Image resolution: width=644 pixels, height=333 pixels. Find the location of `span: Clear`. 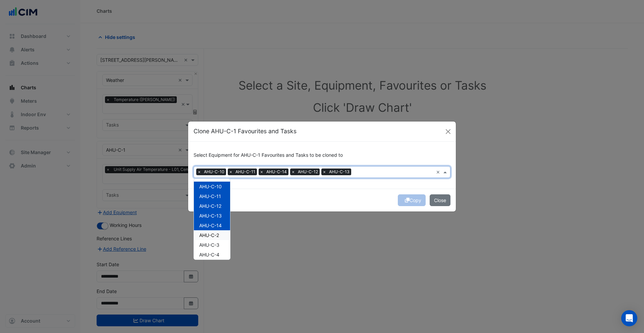

span: Clear is located at coordinates (439, 172).